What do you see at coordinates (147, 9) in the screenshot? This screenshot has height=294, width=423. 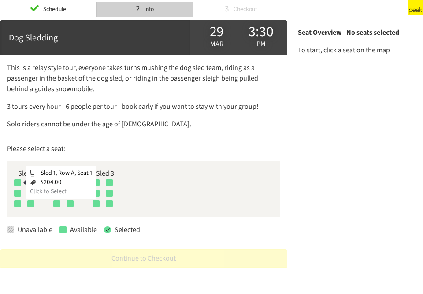 I see `div: Info` at bounding box center [147, 9].